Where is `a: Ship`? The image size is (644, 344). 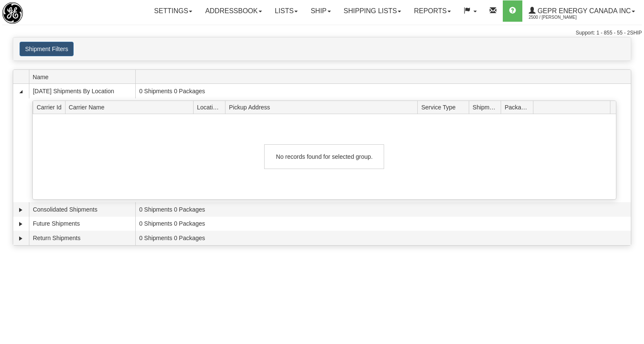 a: Ship is located at coordinates (320, 11).